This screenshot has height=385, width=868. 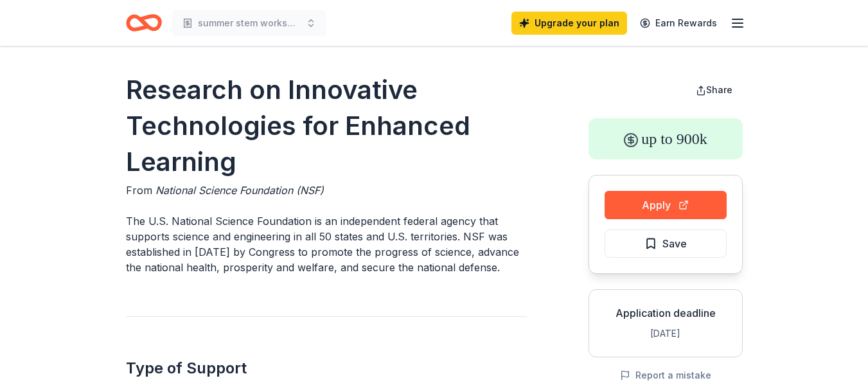 What do you see at coordinates (144, 22) in the screenshot?
I see `a: Home` at bounding box center [144, 22].